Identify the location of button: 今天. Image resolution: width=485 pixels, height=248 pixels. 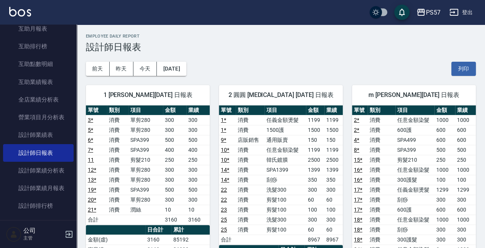
(145, 69).